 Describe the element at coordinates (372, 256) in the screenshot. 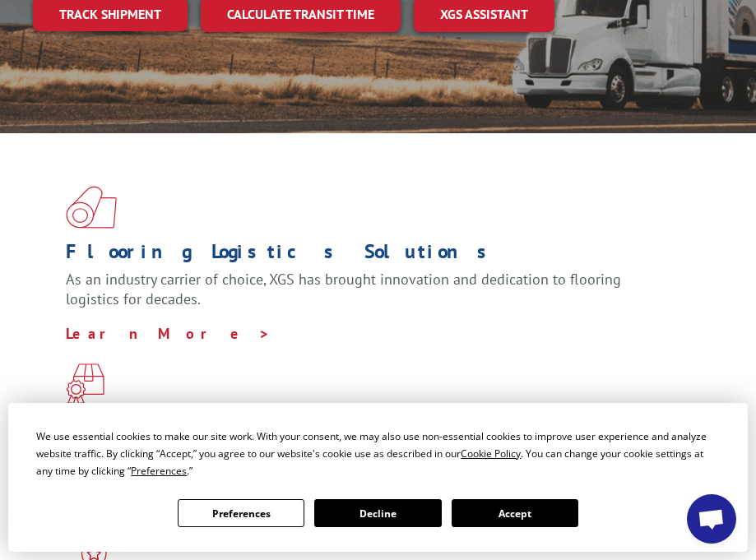

I see `h1: Flooring Logistics Solutions` at that location.